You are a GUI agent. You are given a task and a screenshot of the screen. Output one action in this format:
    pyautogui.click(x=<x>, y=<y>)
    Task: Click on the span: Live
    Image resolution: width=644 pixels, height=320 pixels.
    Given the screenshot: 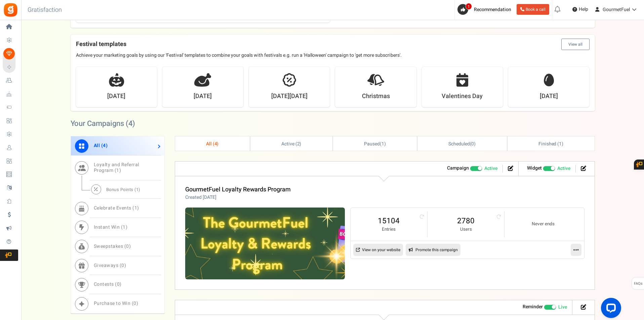 What is the action you would take?
    pyautogui.click(x=563, y=307)
    